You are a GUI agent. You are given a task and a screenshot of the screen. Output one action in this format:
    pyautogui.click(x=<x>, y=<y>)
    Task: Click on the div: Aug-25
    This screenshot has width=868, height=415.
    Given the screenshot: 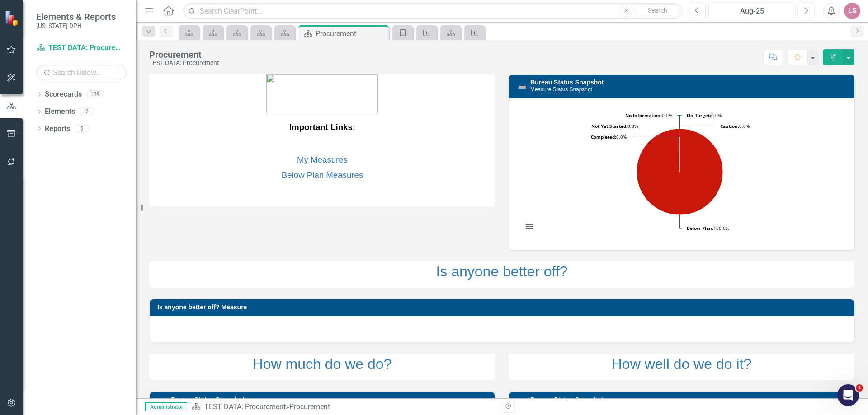 What is the action you would take?
    pyautogui.click(x=752, y=12)
    